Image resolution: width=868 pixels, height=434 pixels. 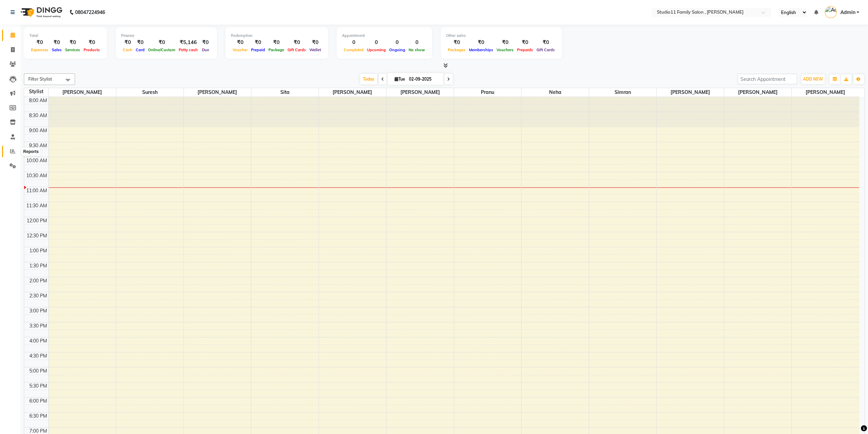 What do you see at coordinates (258, 50) in the screenshot?
I see `span: Prepaid` at bounding box center [258, 50].